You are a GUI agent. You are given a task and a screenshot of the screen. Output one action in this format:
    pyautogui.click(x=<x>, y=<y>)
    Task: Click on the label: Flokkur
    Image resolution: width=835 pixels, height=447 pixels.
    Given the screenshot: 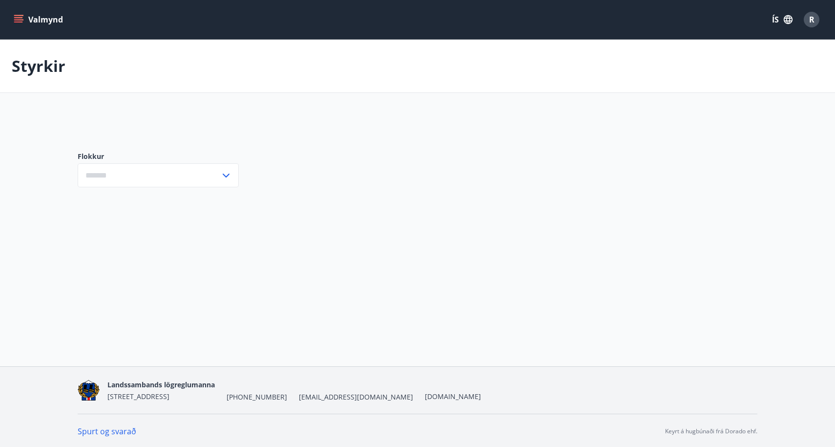 What is the action you would take?
    pyautogui.click(x=158, y=156)
    